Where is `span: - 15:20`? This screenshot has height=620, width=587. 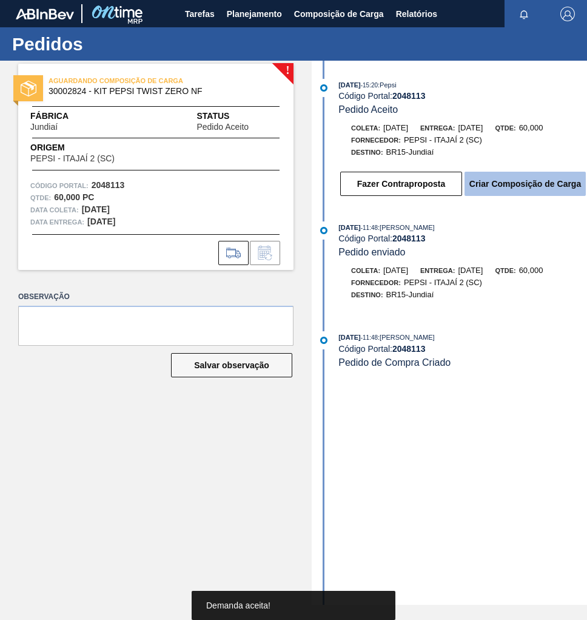 span: - 15:20 is located at coordinates (370, 85).